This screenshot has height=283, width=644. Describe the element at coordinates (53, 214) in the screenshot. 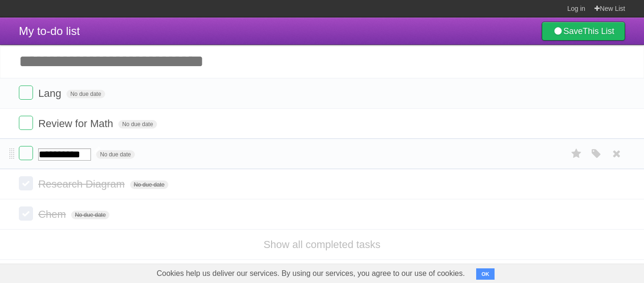

I see `span: Chem` at that location.